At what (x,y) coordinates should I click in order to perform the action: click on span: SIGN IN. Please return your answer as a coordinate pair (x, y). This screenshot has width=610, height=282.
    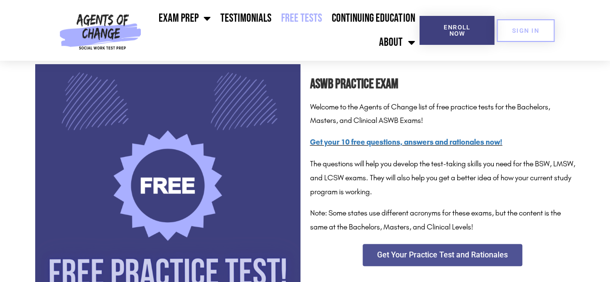
    Looking at the image, I should click on (526, 30).